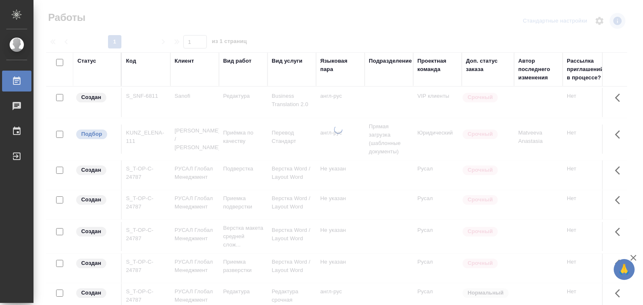  I want to click on div: Рассылка приглашений в процессе?, so click(587, 69).